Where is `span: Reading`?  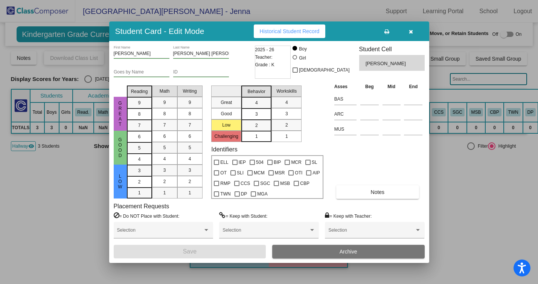
span: Reading is located at coordinates (139, 91).